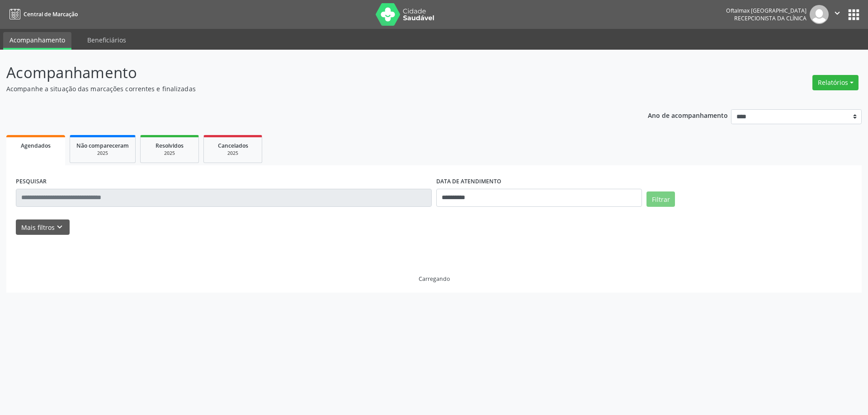  I want to click on button: Mais filtroskeyboard_arrow_down, so click(43, 227).